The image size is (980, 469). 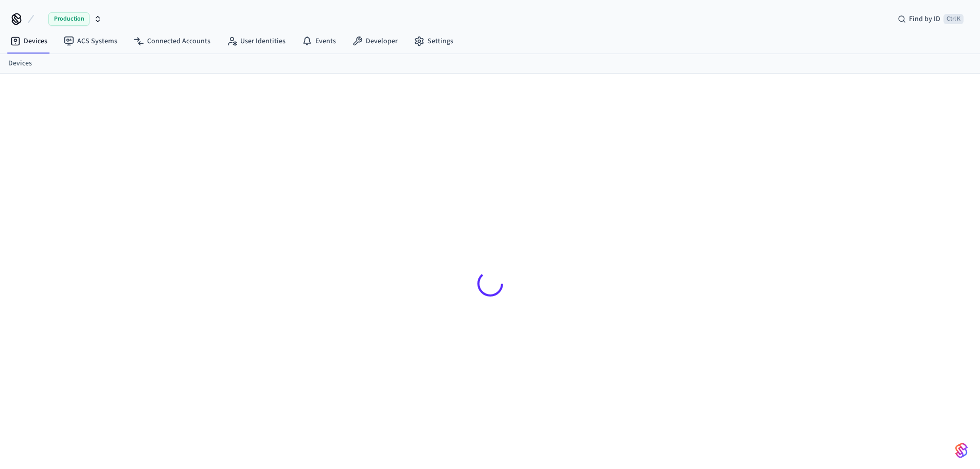 I want to click on a: User Identities, so click(x=256, y=41).